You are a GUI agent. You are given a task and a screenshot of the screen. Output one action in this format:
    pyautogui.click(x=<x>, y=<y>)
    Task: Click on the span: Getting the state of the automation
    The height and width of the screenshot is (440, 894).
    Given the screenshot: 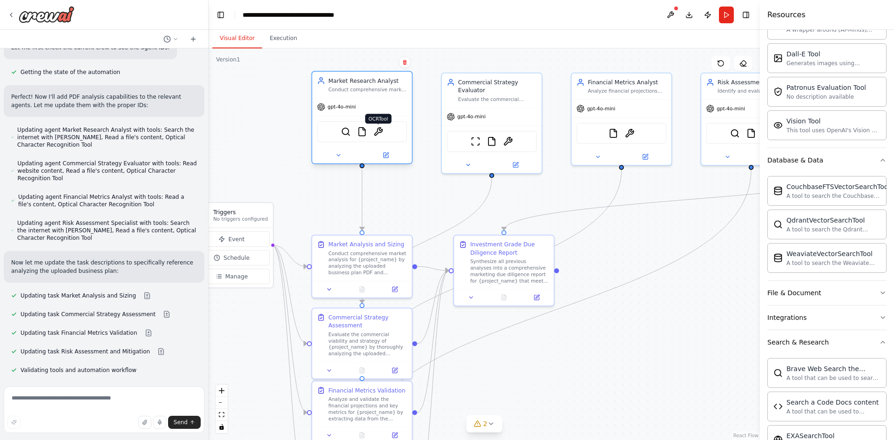 What is the action you would take?
    pyautogui.click(x=70, y=72)
    